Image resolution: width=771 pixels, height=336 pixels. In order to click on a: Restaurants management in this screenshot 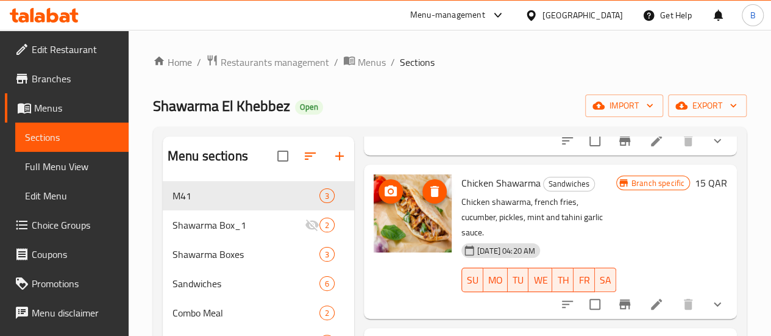, I will do `click(268, 62)`.